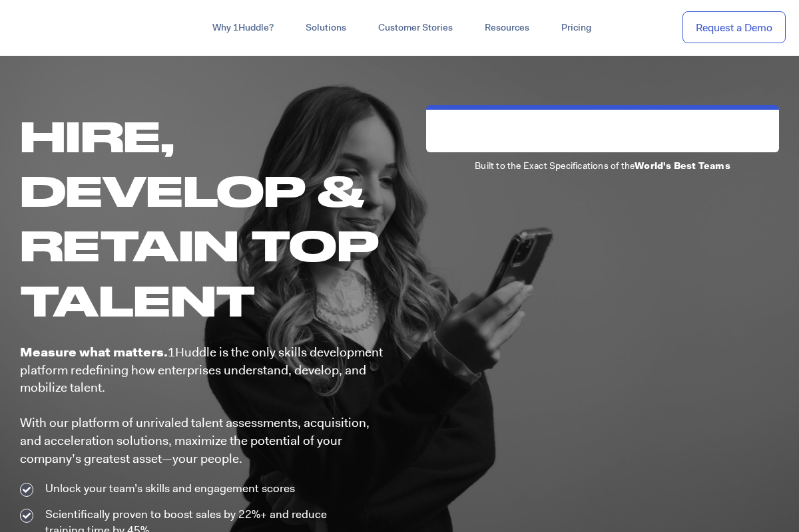 The height and width of the screenshot is (532, 799). Describe the element at coordinates (575, 28) in the screenshot. I see `a: Pricing` at that location.